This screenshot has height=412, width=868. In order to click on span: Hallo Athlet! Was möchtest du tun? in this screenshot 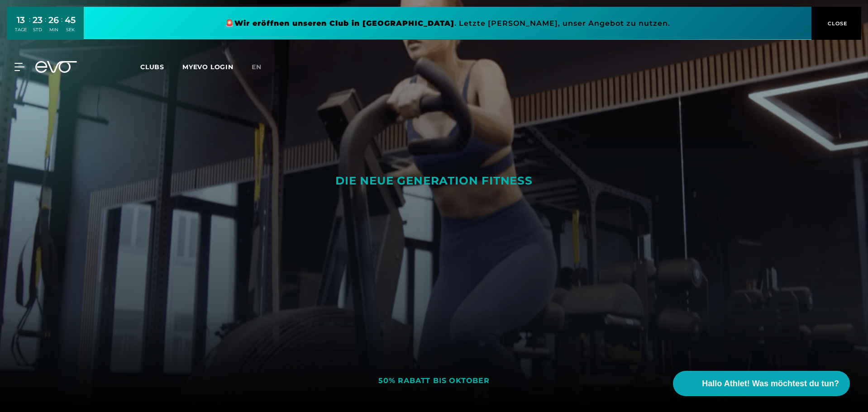, I will do `click(770, 384)`.